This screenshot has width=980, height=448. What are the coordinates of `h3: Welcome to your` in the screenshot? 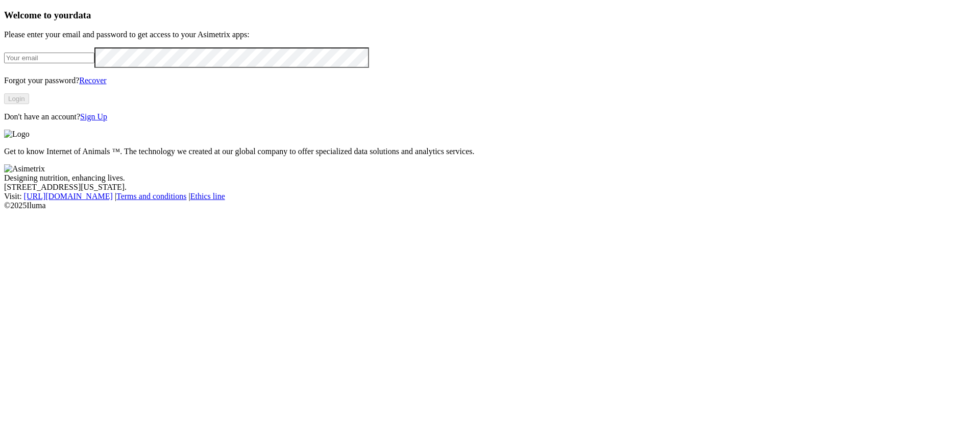 It's located at (490, 15).